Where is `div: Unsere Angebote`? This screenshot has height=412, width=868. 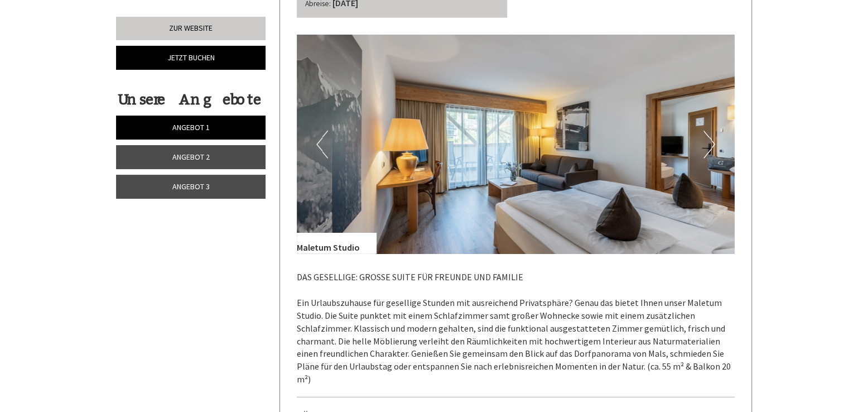
div: Unsere Angebote is located at coordinates (189, 99).